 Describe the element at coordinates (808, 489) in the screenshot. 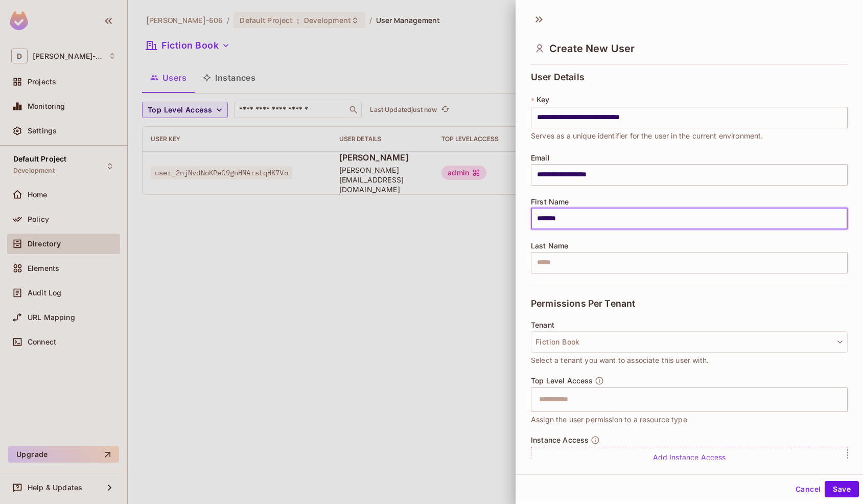

I see `button: Cancel` at that location.